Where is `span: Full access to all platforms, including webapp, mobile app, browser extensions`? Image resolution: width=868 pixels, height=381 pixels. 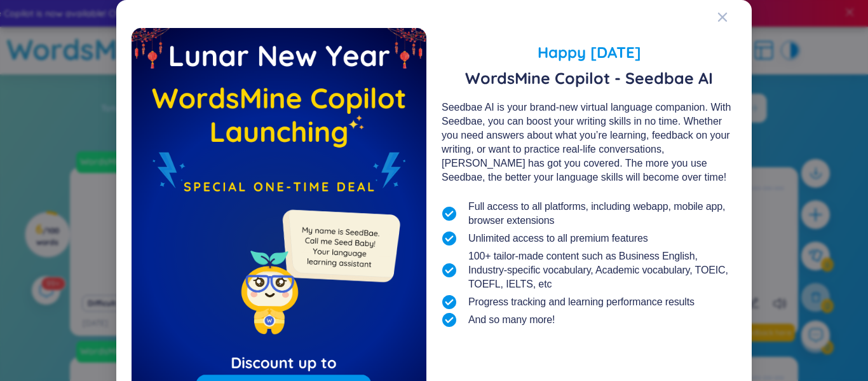 span: Full access to all platforms, including webapp, mobile app, browser extensions is located at coordinates (602, 214).